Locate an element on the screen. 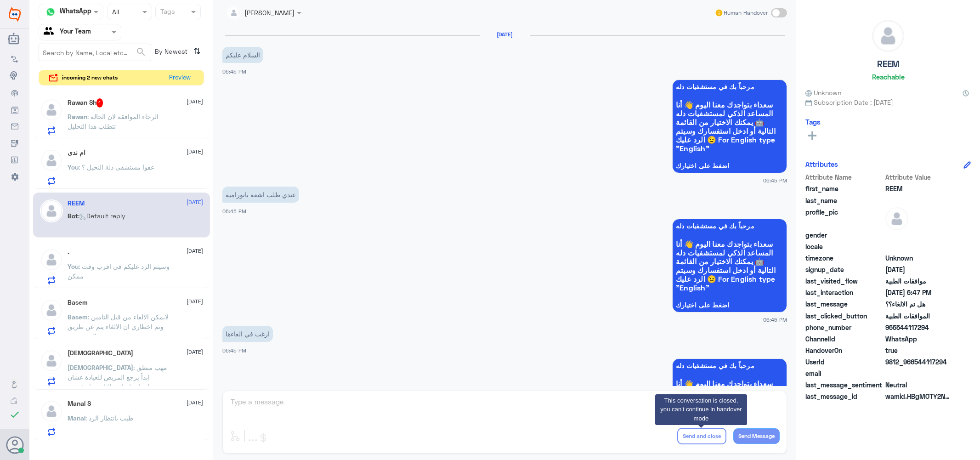 The width and height of the screenshot is (980, 460). h5: Rawan Sh is located at coordinates (85, 103).